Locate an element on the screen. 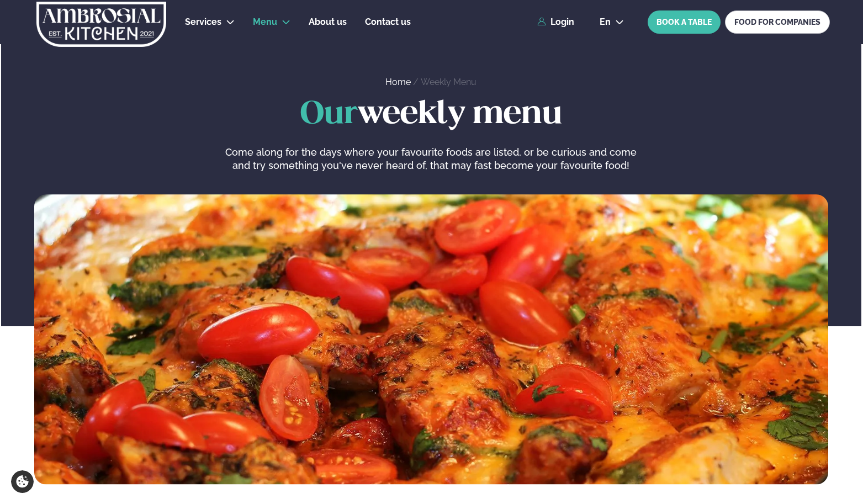 Image resolution: width=863 pixels, height=504 pixels. a: FOOD FOR COMPANIES is located at coordinates (778, 22).